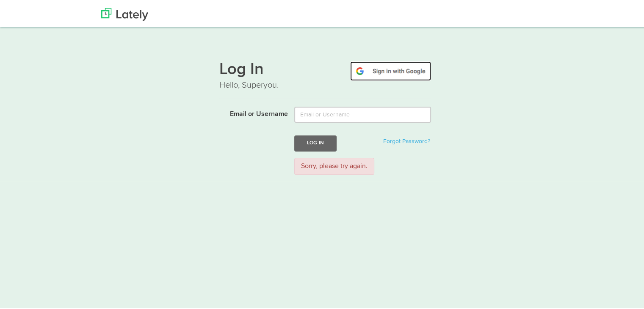 The image size is (644, 309). I want to click on img: google-signin.png, so click(390, 70).